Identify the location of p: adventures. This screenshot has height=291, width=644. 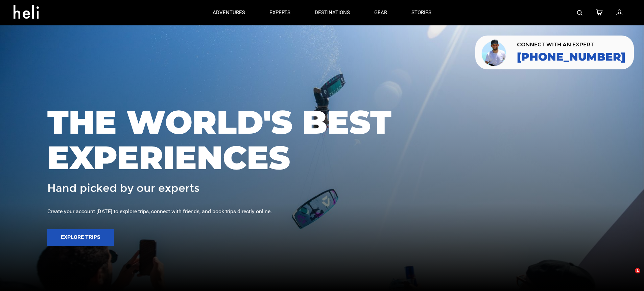
(229, 13).